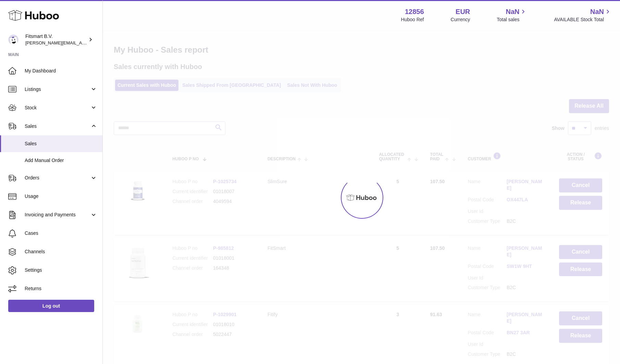 The width and height of the screenshot is (620, 364). Describe the element at coordinates (61, 271) in the screenshot. I see `span: Settings` at that location.